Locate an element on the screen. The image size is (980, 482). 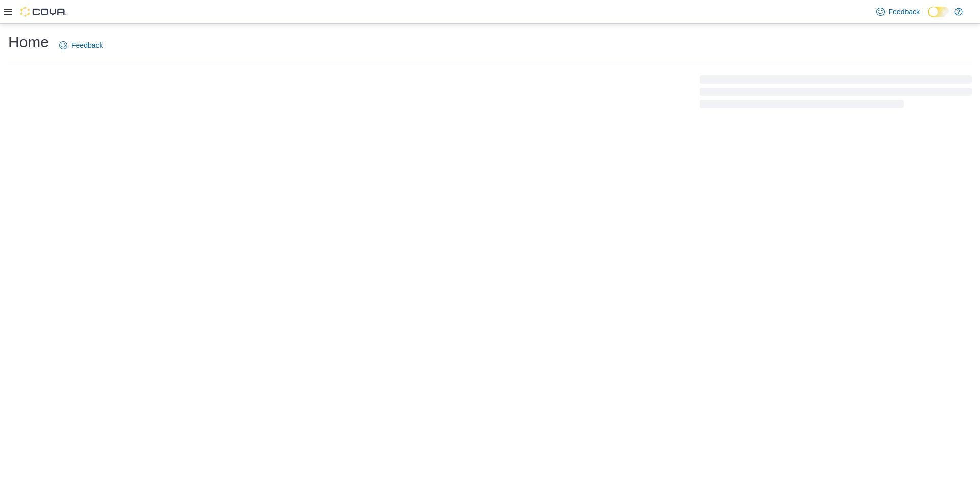
span: Dark Mode is located at coordinates (928, 17).